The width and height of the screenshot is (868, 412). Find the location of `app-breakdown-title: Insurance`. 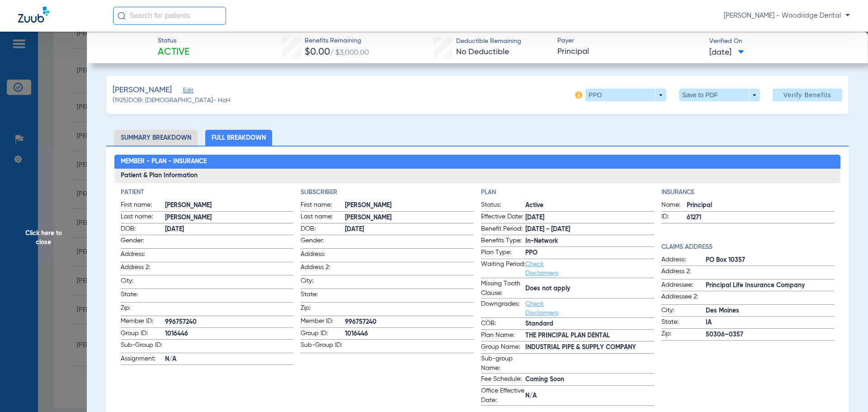

app-breakdown-title: Insurance is located at coordinates (748, 192).